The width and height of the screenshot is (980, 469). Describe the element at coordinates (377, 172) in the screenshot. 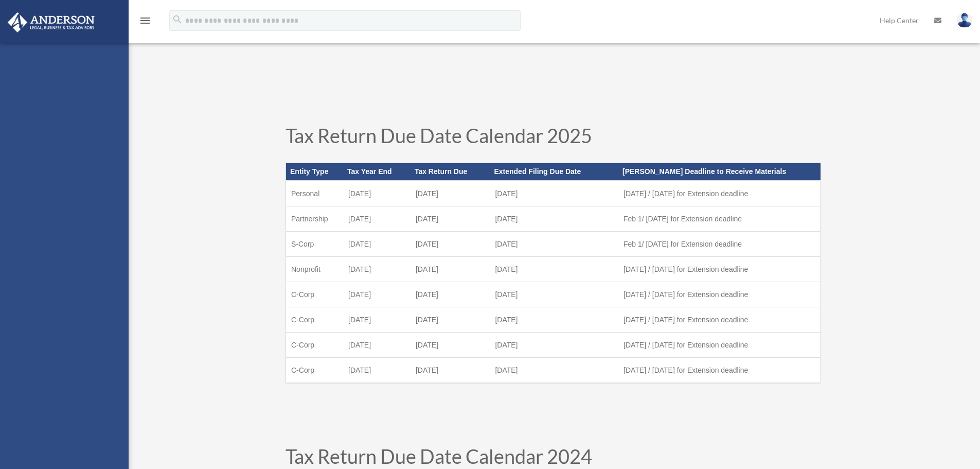

I see `th: Tax Year End` at that location.